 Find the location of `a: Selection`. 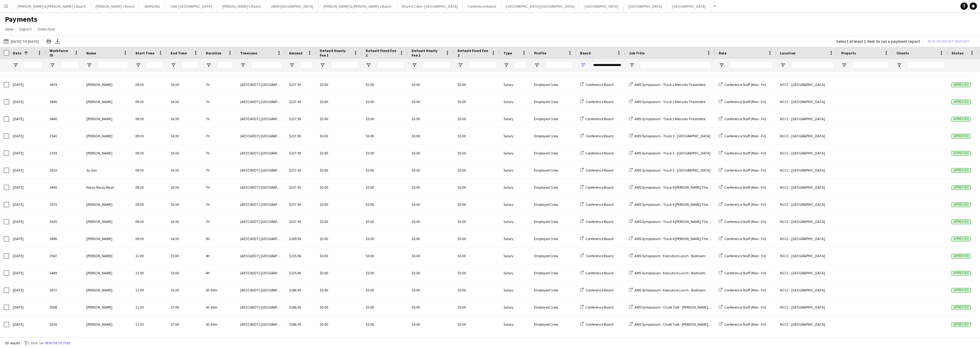

a: Selection is located at coordinates (46, 29).